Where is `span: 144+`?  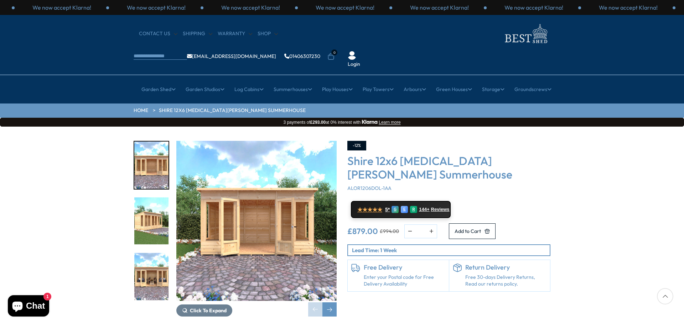 span: 144+ is located at coordinates (424, 210).